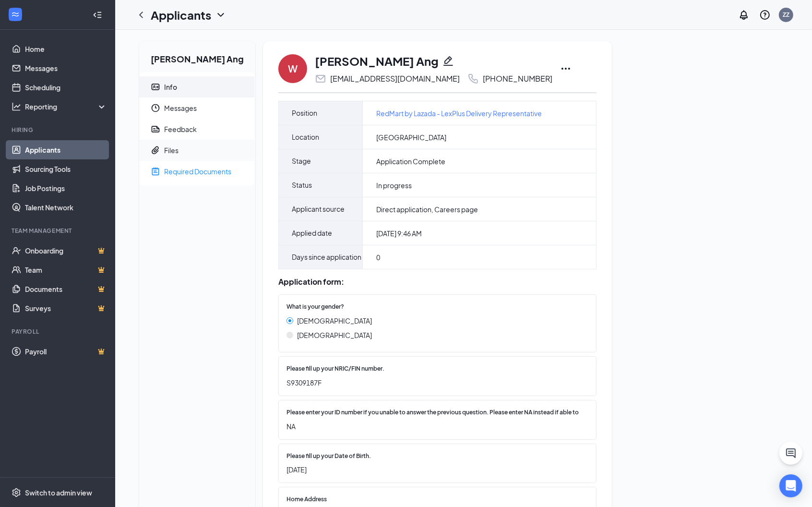 The height and width of the screenshot is (507, 812). Describe the element at coordinates (304, 113) in the screenshot. I see `span: Position` at that location.